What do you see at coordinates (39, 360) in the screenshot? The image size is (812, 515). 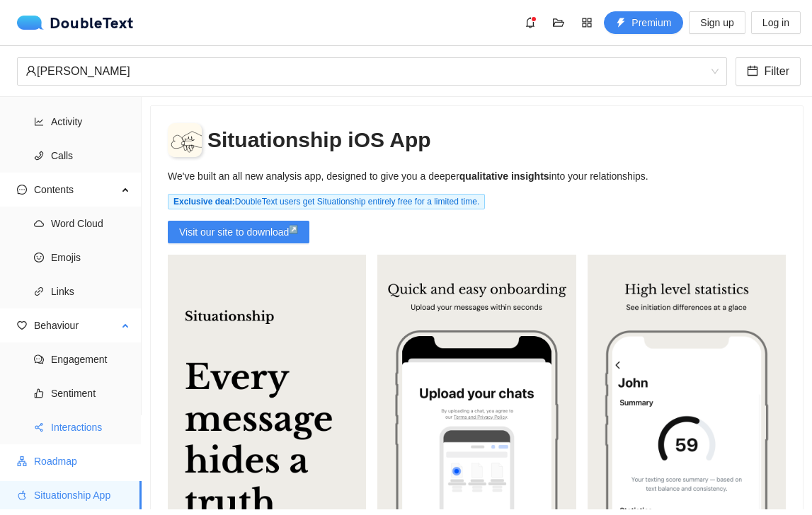 I see `span: comment` at bounding box center [39, 360].